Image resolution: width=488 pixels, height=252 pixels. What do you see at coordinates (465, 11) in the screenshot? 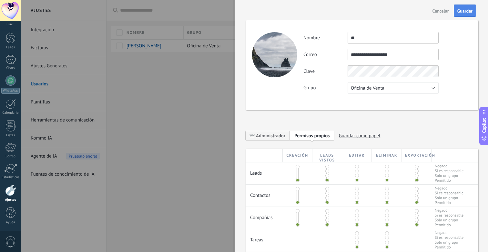
I see `span: Guardar` at bounding box center [465, 11].